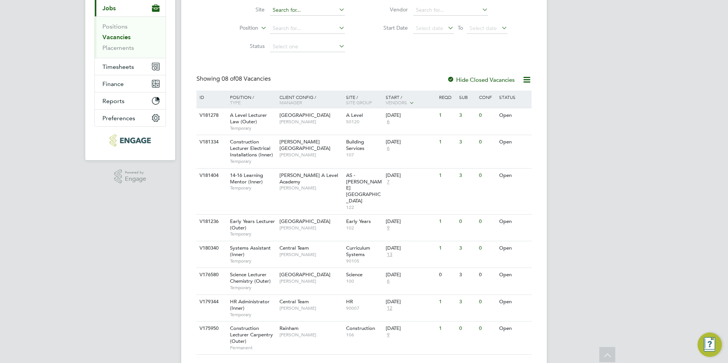 The height and width of the screenshot is (363, 728). Describe the element at coordinates (211, 175) in the screenshot. I see `div: V181404` at that location.